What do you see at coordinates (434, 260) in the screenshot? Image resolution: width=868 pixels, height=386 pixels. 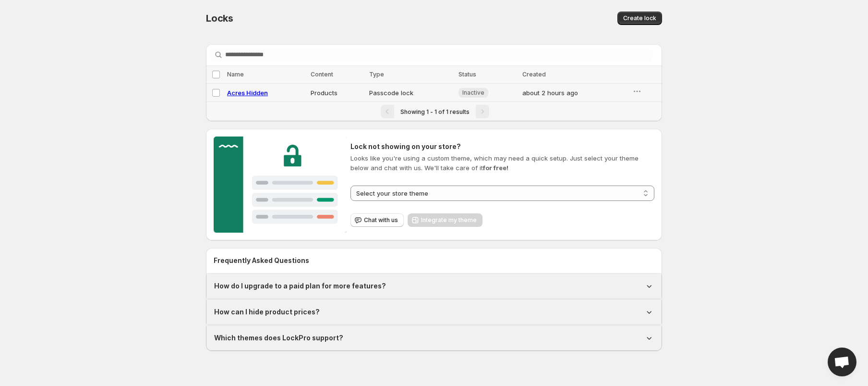 I see `h2: Frequently Asked Questions` at bounding box center [434, 260].